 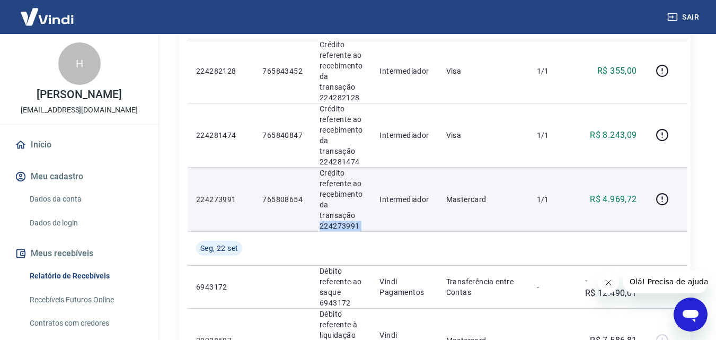 What do you see at coordinates (85, 323) in the screenshot?
I see `a: Contratos com credores` at bounding box center [85, 323].